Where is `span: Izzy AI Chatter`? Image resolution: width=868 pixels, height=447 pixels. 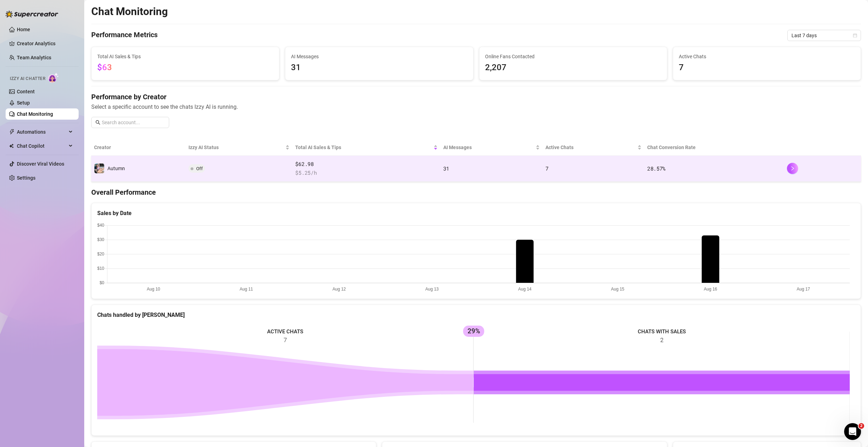 span: Izzy AI Chatter is located at coordinates (28, 78).